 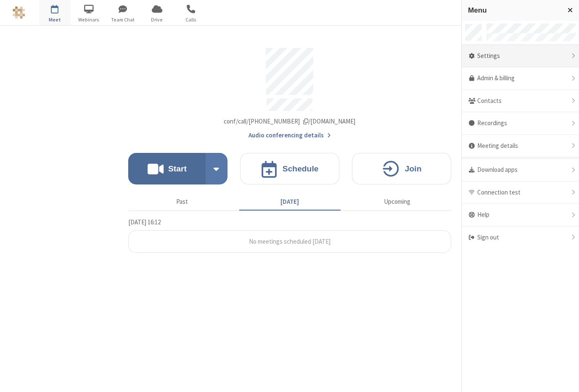 I want to click on button: Copy my meeting room linkCopy my meeting room link, so click(x=289, y=121).